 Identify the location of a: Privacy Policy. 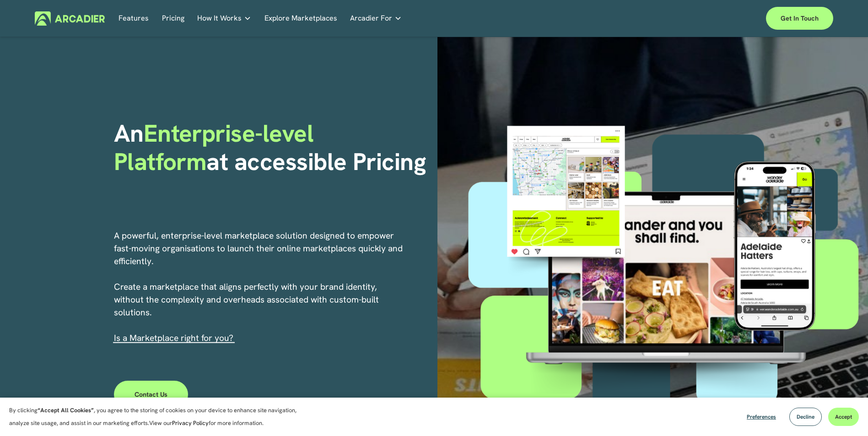
(190, 423).